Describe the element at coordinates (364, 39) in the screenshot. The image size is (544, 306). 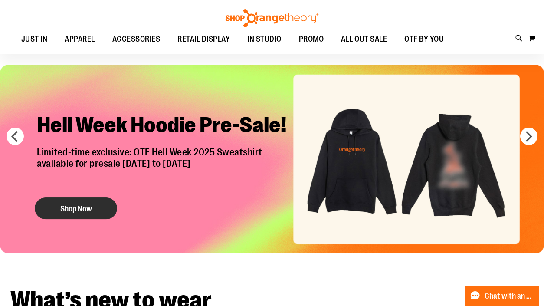
I see `span: ALL OUT SALE` at that location.